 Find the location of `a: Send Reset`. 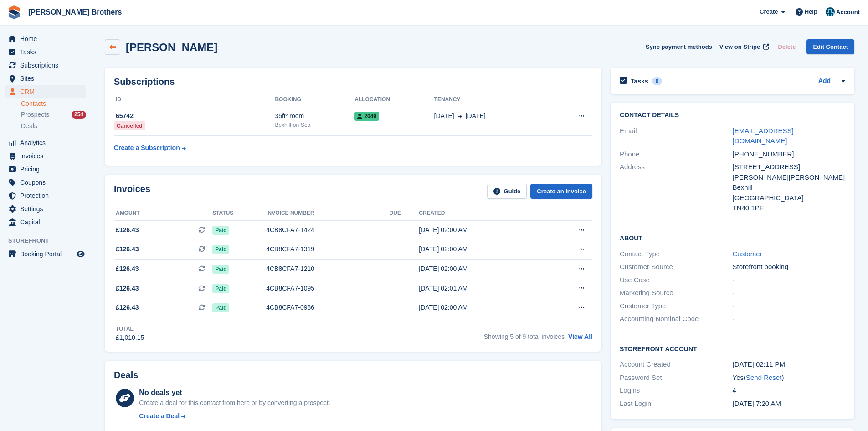

a: Send Reset is located at coordinates (763, 377).